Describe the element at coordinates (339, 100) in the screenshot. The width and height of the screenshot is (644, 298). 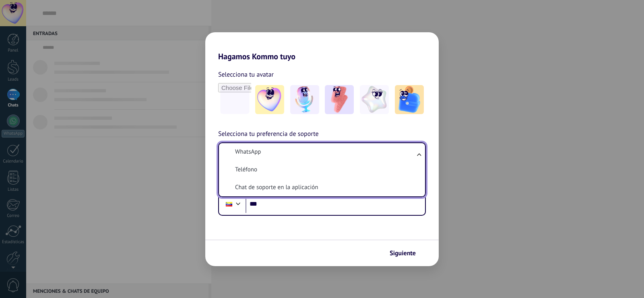
I see `img: -3.jpeg` at that location.